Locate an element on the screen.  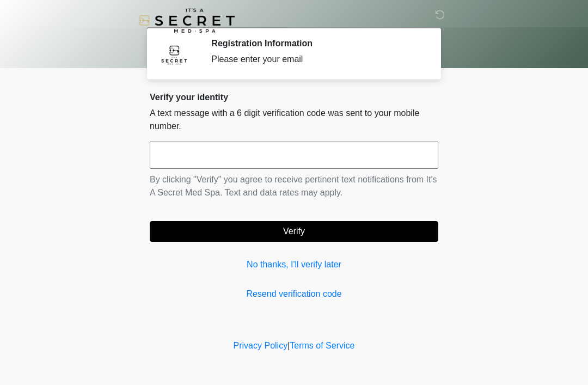
img: Agent Avatar is located at coordinates (174, 55).